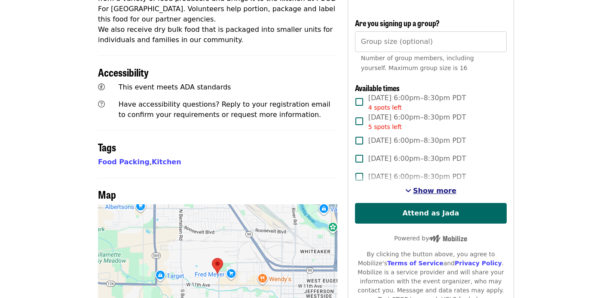 The width and height of the screenshot is (612, 298). Describe the element at coordinates (415, 263) in the screenshot. I see `a: Terms of Service` at that location.